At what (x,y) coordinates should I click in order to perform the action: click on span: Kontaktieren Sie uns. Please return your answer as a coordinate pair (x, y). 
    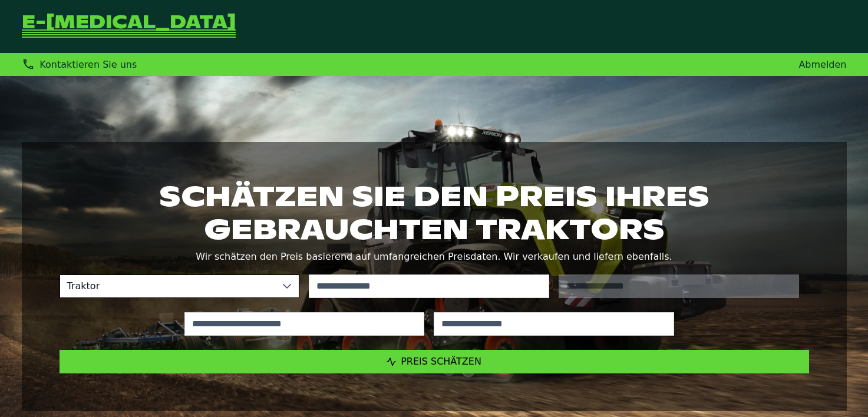
    Looking at the image, I should click on (88, 64).